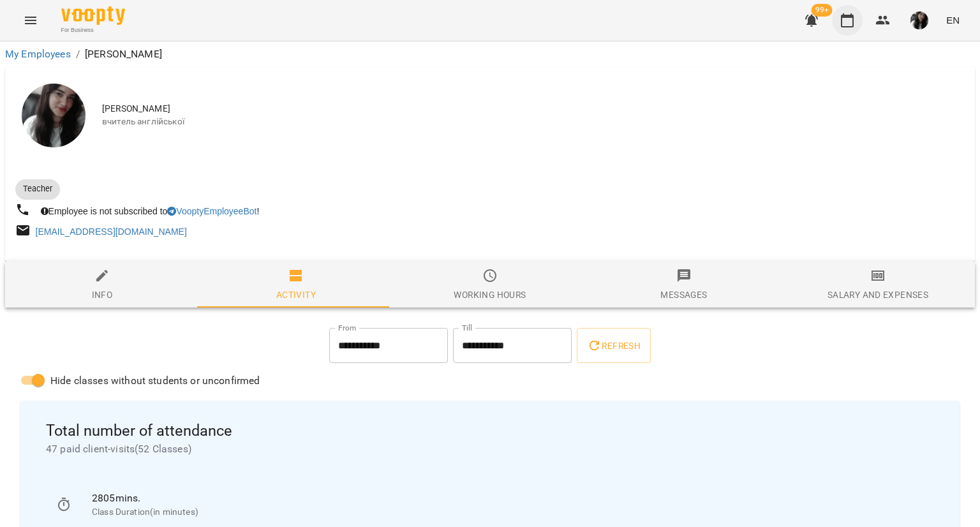 This screenshot has height=527, width=980. Describe the element at coordinates (155, 381) in the screenshot. I see `span: Hide classes without students or unconfirmed` at that location.